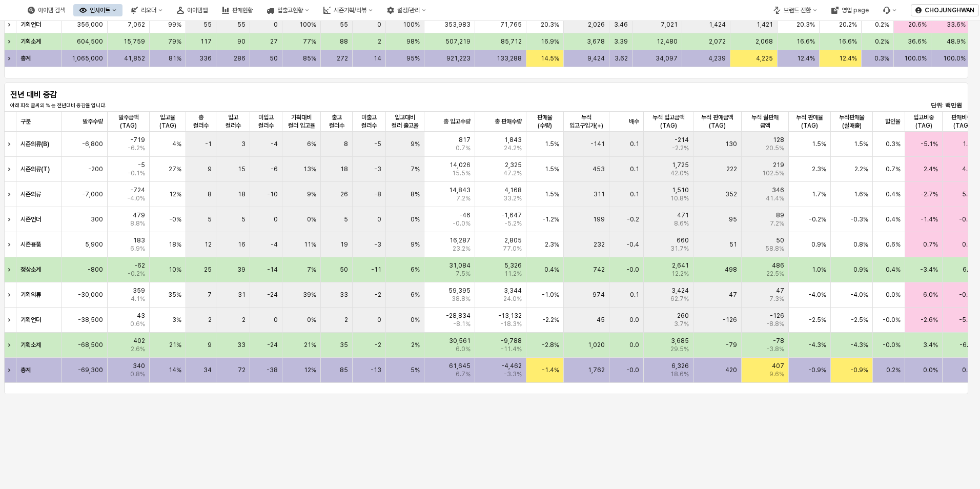  I want to click on span: 79%, so click(175, 42).